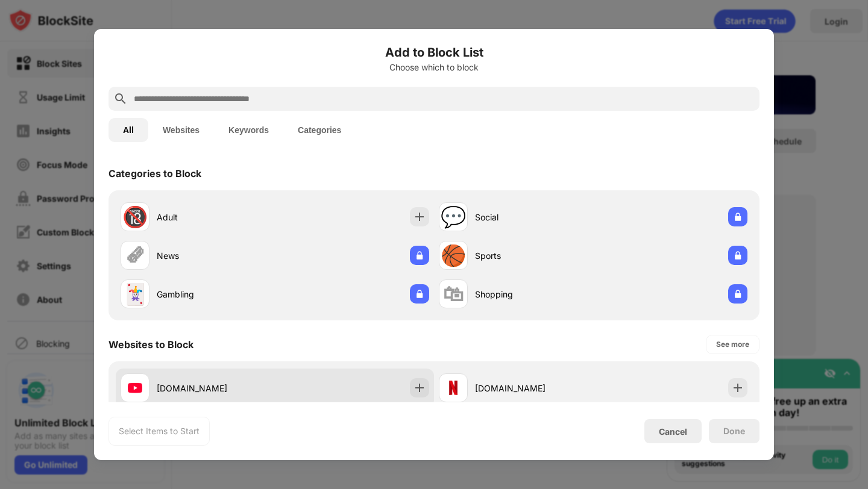 The width and height of the screenshot is (868, 489). What do you see at coordinates (128, 130) in the screenshot?
I see `button: All` at bounding box center [128, 130].